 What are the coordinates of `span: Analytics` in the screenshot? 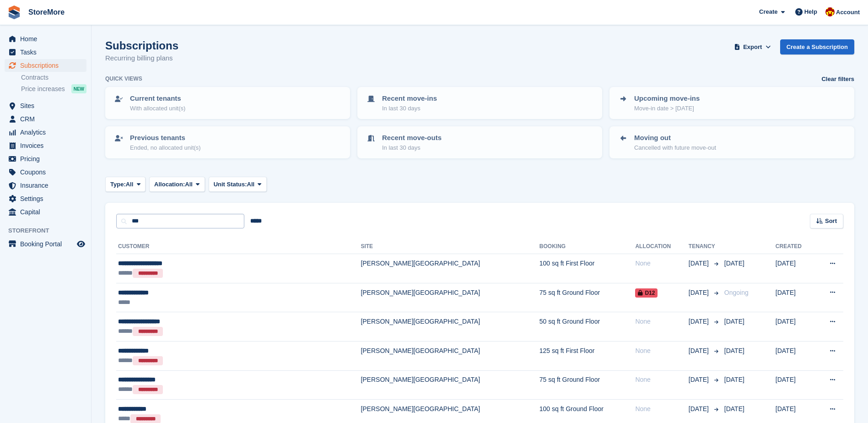 It's located at (48, 132).